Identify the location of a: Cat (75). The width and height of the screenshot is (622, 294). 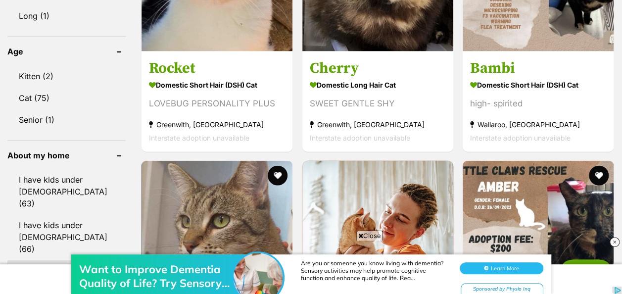
(66, 98).